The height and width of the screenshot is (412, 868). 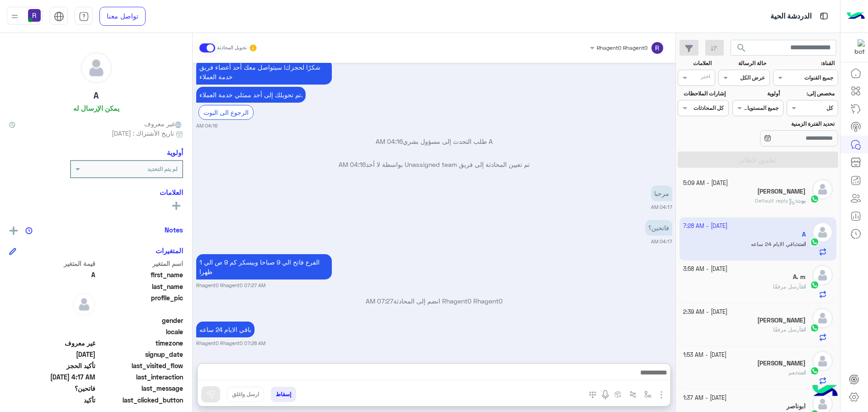 What do you see at coordinates (140, 377) in the screenshot?
I see `span: last_interaction` at bounding box center [140, 377].